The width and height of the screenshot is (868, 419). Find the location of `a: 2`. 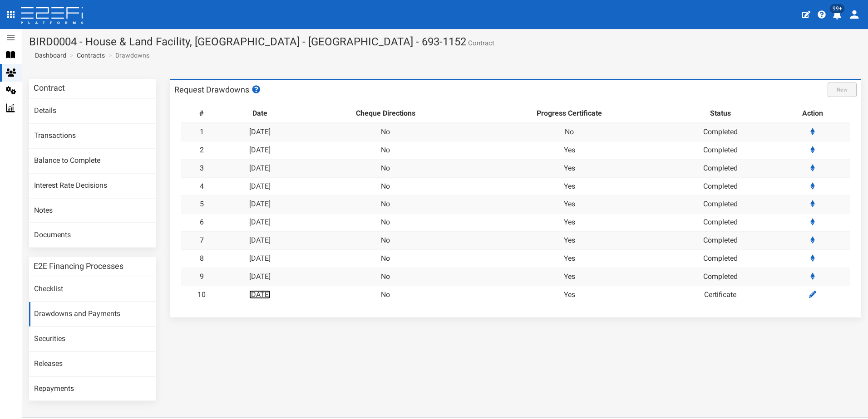

a: 2 is located at coordinates (202, 150).